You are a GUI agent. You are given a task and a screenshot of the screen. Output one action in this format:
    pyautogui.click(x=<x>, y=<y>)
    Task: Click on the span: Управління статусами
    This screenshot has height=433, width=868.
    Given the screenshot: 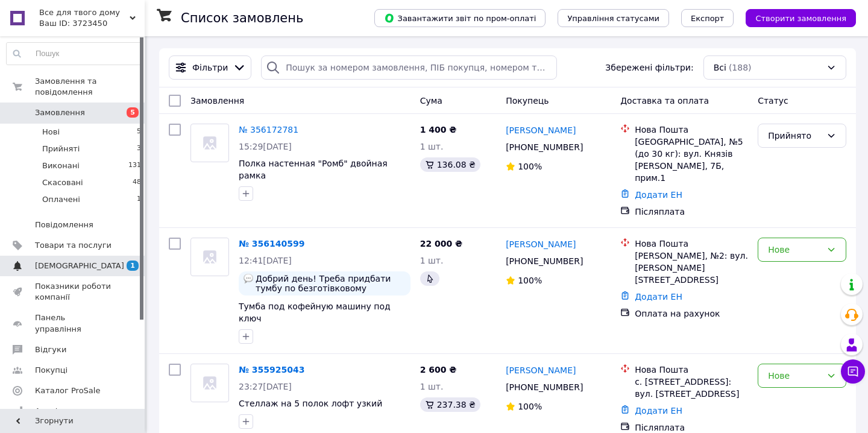 What is the action you would take?
    pyautogui.click(x=613, y=18)
    